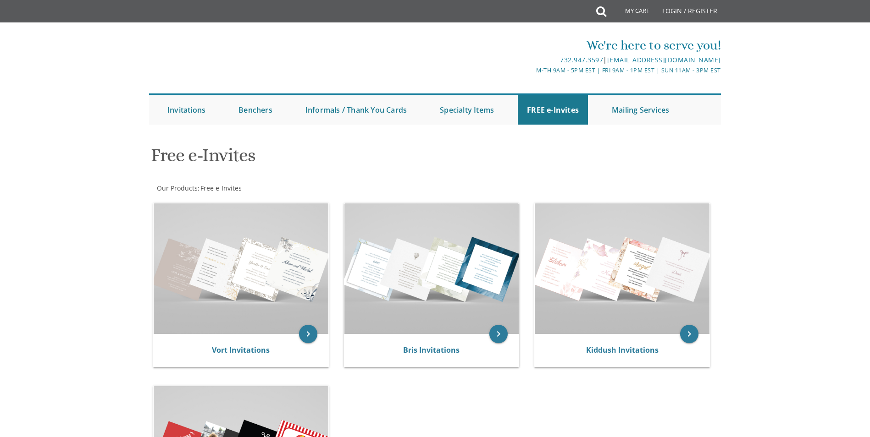 Image resolution: width=870 pixels, height=437 pixels. What do you see at coordinates (553, 110) in the screenshot?
I see `a: FREE e-Invites` at bounding box center [553, 110].